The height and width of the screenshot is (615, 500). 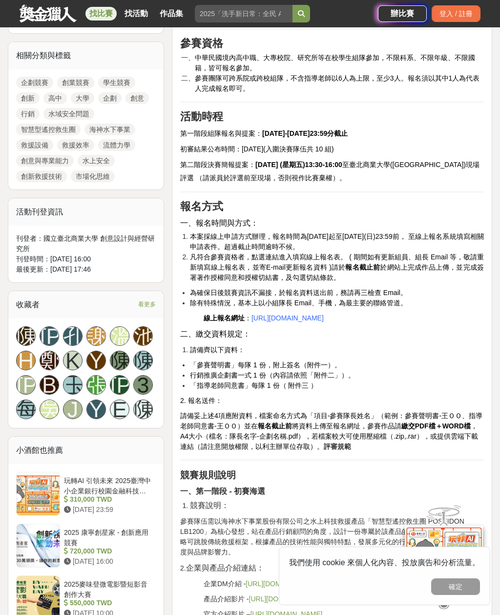 What do you see at coordinates (147, 304) in the screenshot?
I see `span: 看更多` at bounding box center [147, 304].